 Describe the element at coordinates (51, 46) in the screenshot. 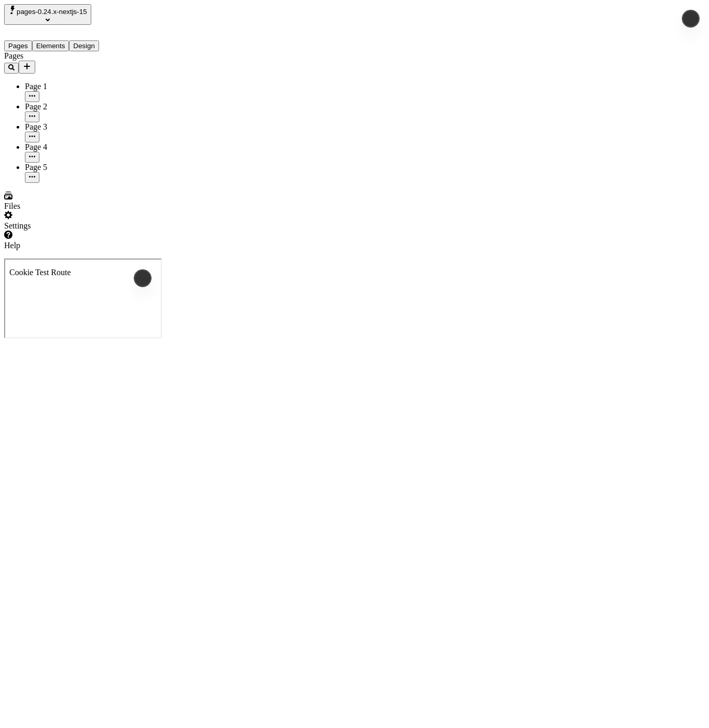

I see `button: Elements` at that location.